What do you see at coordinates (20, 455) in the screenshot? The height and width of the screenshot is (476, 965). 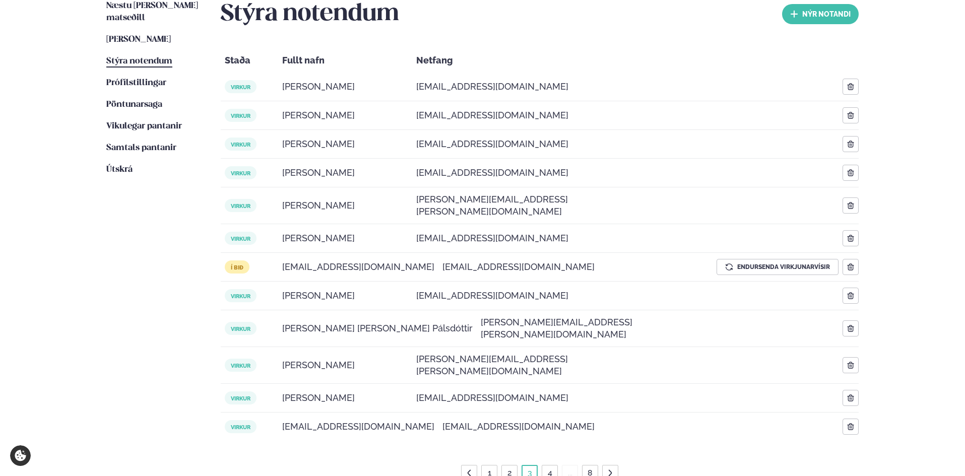 I see `a: Cookie settings` at bounding box center [20, 455].